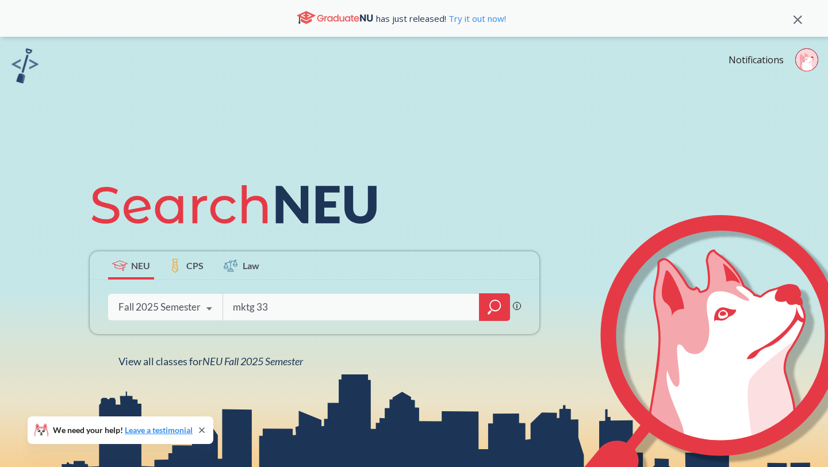  Describe the element at coordinates (25, 66) in the screenshot. I see `img: sandbox logo` at that location.